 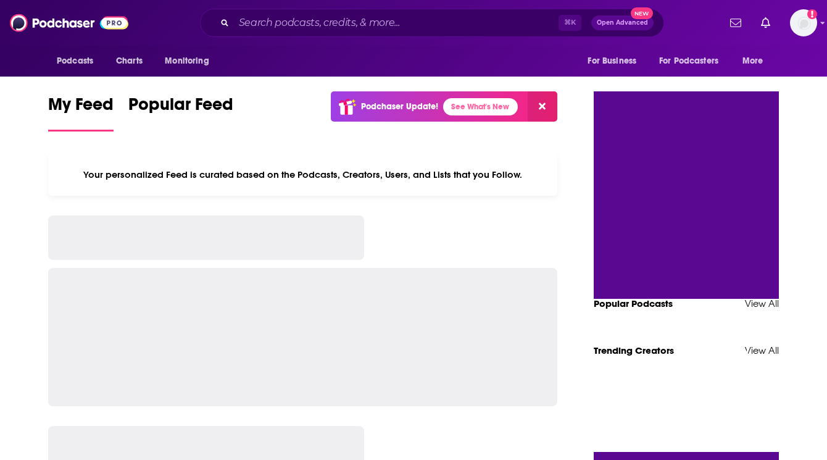 I want to click on span: New, so click(x=641, y=13).